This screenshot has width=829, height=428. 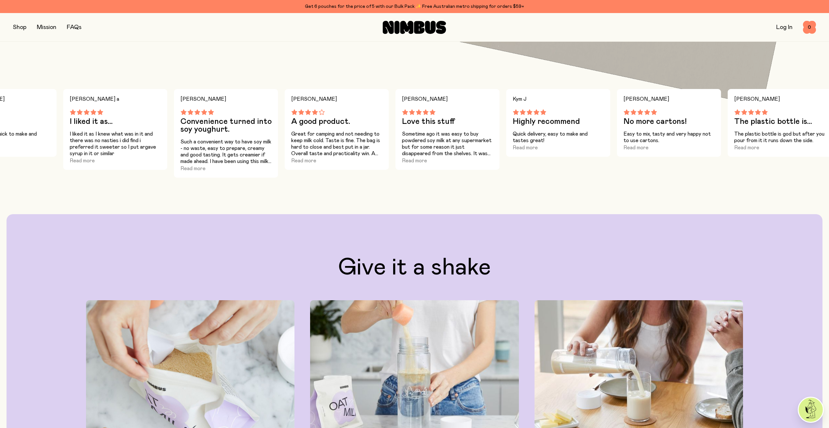 What do you see at coordinates (669, 137) in the screenshot?
I see `p: Easy to mix, tasty and very happy not to use cartons.` at bounding box center [669, 137].